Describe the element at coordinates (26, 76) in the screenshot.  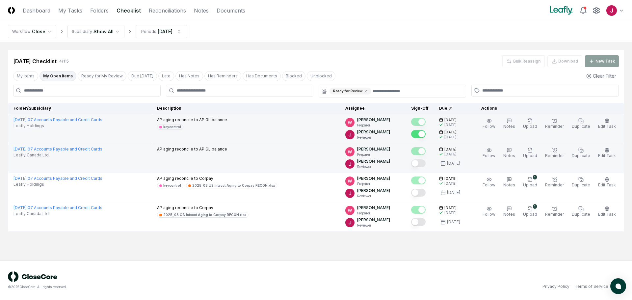
I see `button: My Items` at that location.